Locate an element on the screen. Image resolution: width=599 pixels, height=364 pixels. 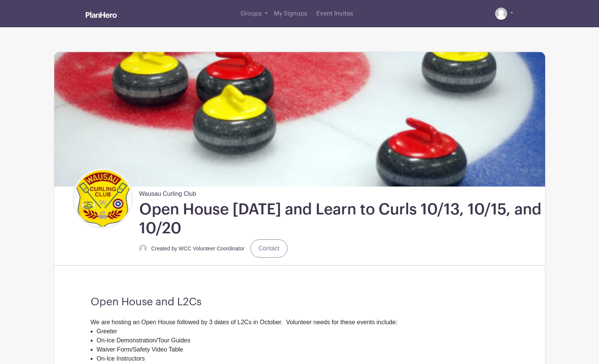
span: Wausau Curling Club is located at coordinates (168, 192).